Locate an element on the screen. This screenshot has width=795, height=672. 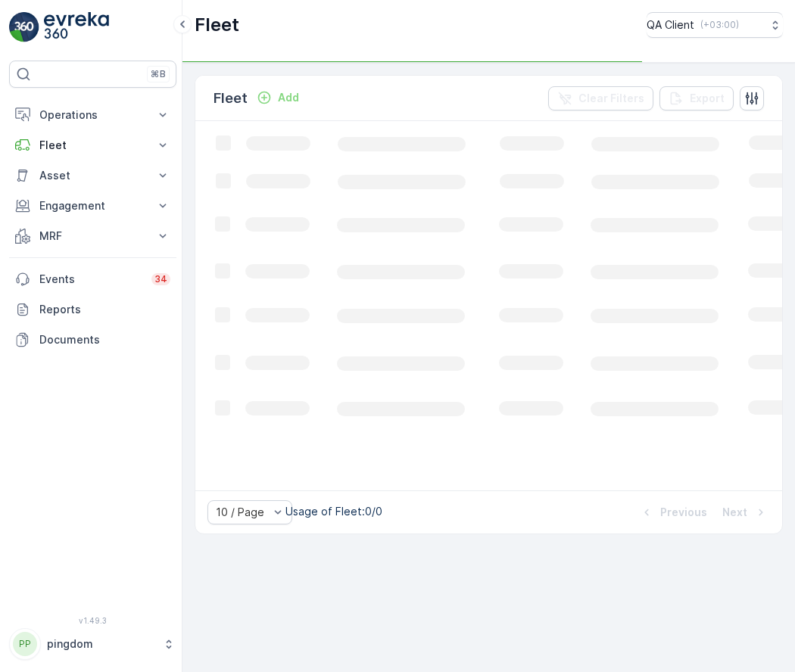
button: Engagement is located at coordinates (93, 206).